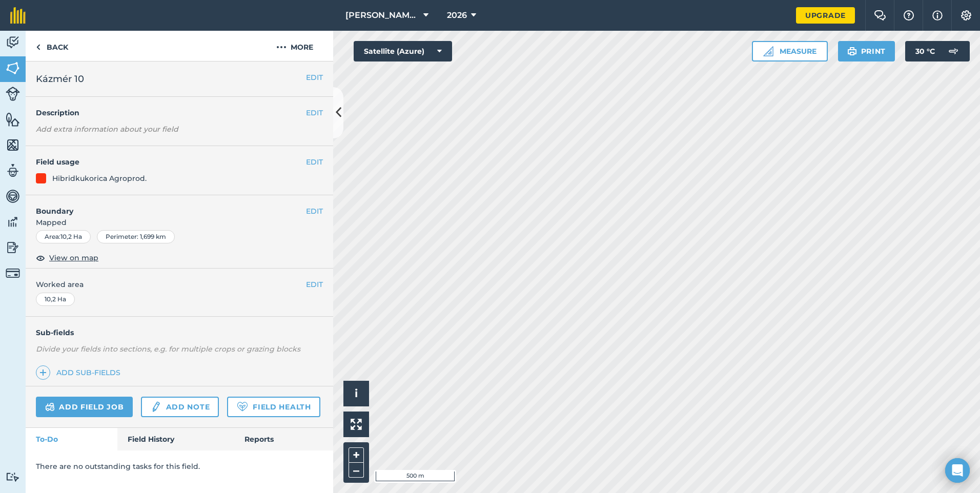 Image resolution: width=980 pixels, height=493 pixels. I want to click on img: A question mark icon, so click(908, 15).